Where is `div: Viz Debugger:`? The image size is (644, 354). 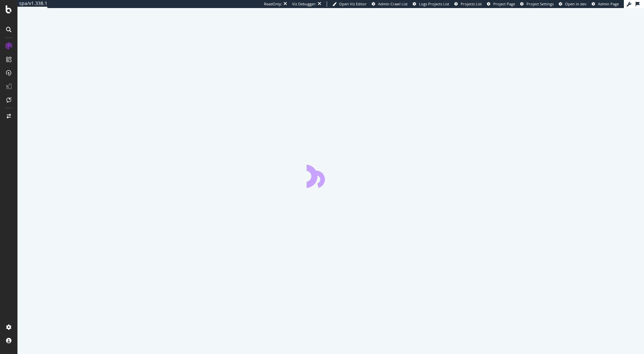 div: Viz Debugger: is located at coordinates (304, 4).